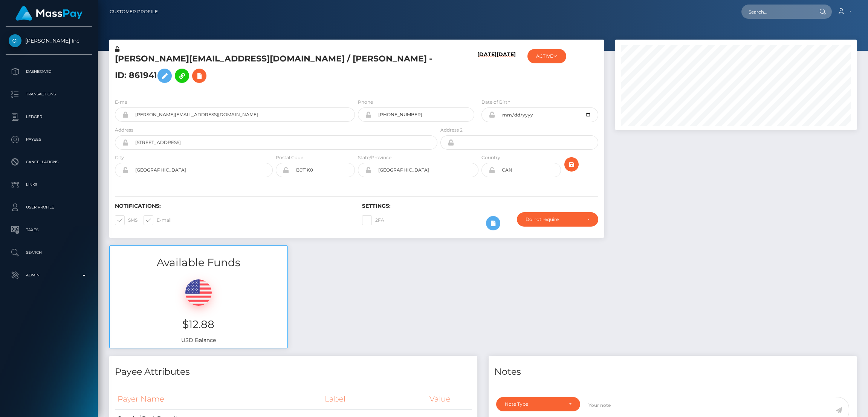 The width and height of the screenshot is (868, 417). What do you see at coordinates (374, 399) in the screenshot?
I see `th: Label` at bounding box center [374, 399].